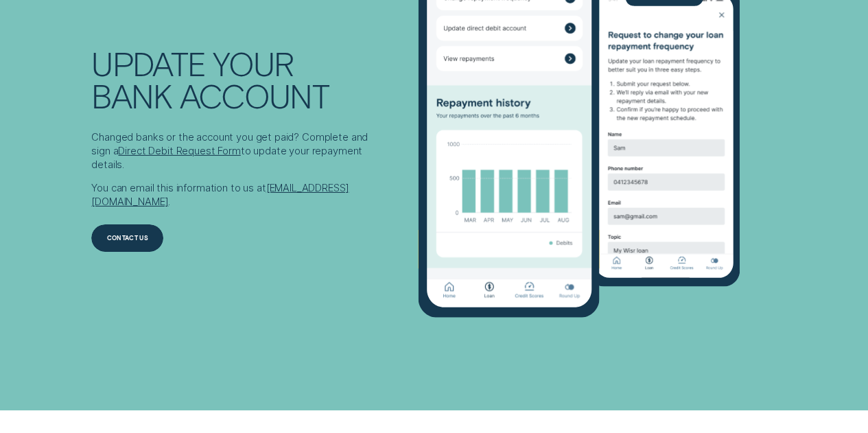 Image resolution: width=868 pixels, height=433 pixels. I want to click on h2: UPDATE YOUR BANK ACCOUNT, so click(231, 79).